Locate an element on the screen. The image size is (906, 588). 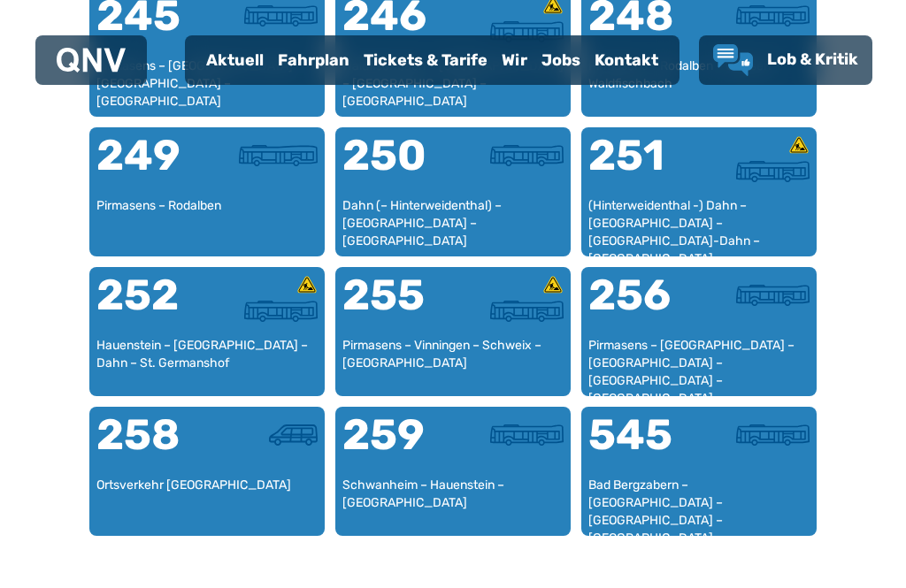
a: Fahrplan is located at coordinates (313, 60).